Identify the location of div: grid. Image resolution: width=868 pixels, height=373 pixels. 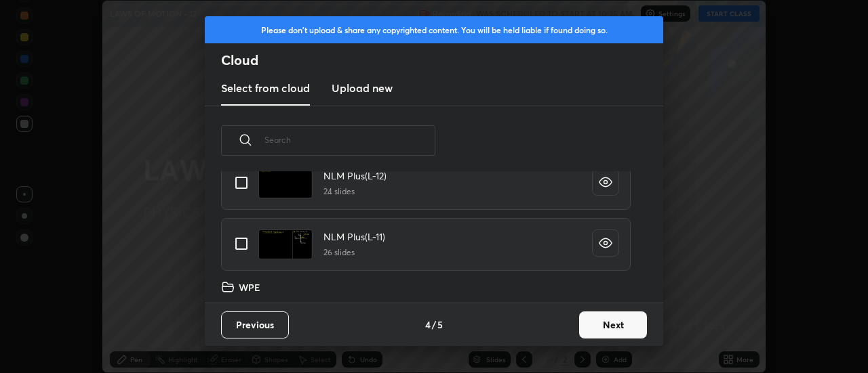
(426, 237).